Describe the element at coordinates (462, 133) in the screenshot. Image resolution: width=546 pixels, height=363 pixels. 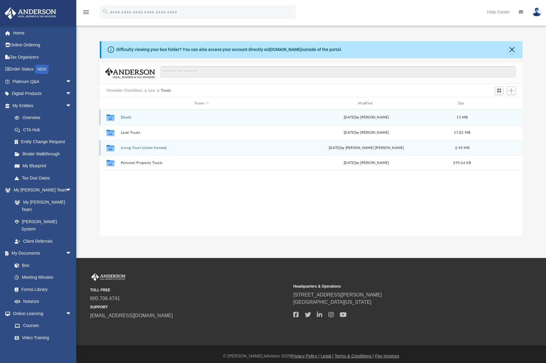
I see `span: 17.81 MB` at that location.